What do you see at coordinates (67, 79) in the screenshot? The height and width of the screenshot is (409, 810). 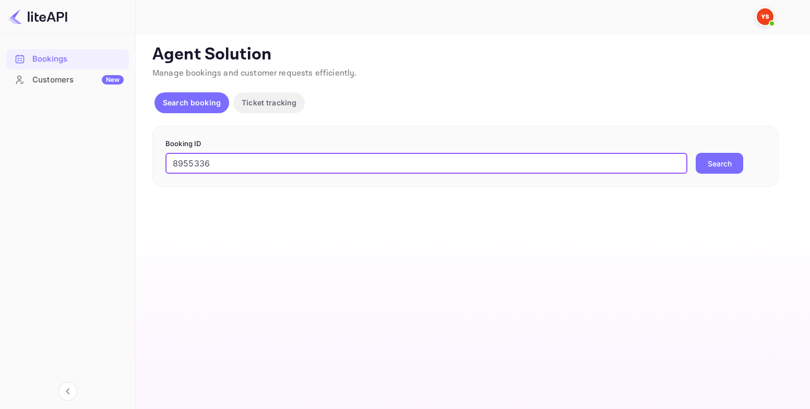 I see `a: CustomersNew` at bounding box center [67, 79].